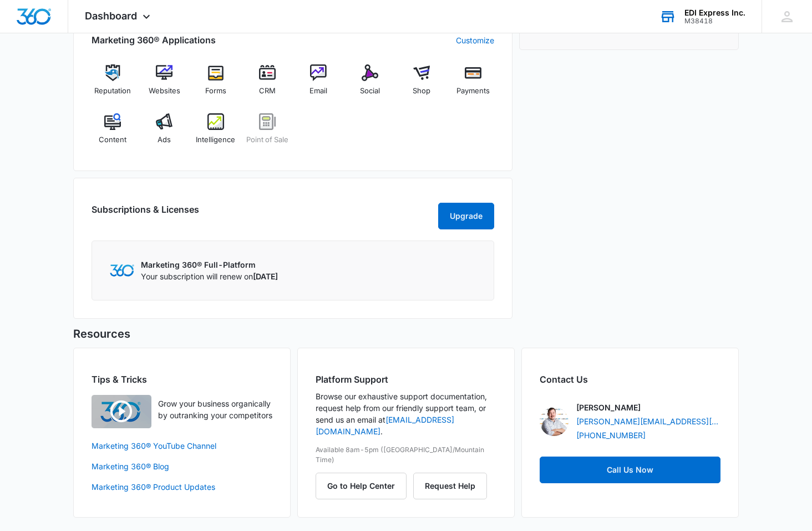  Describe the element at coordinates (112, 85) in the screenshot. I see `a: Reputation` at that location.